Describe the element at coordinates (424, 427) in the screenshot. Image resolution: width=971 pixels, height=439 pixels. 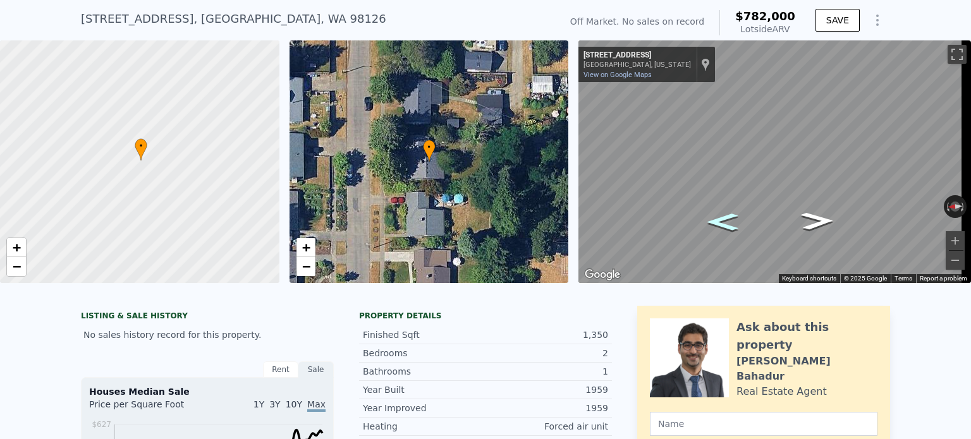
I see `div: Heating` at that location.